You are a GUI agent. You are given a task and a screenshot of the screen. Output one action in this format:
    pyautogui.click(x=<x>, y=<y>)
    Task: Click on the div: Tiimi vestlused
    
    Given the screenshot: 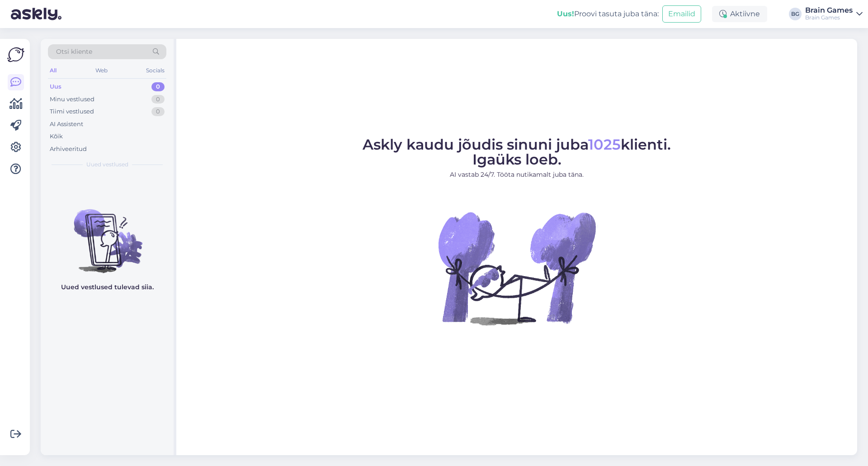 What is the action you would take?
    pyautogui.click(x=72, y=111)
    